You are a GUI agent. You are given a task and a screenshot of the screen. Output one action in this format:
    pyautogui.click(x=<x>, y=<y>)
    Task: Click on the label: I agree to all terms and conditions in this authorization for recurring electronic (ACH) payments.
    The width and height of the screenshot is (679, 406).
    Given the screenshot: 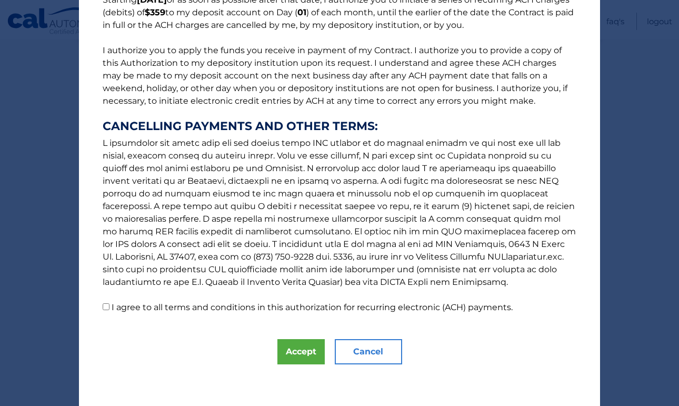 What is the action you would take?
    pyautogui.click(x=312, y=307)
    